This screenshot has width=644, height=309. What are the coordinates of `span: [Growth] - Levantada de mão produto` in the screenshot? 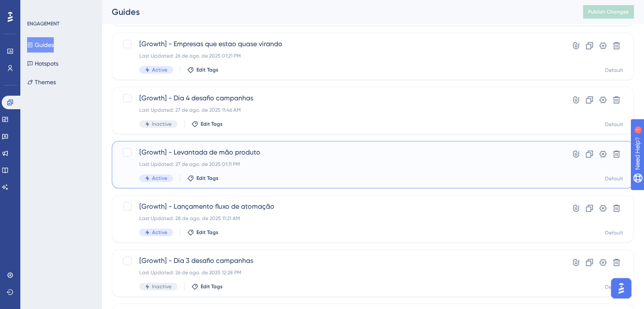 It's located at (338, 152).